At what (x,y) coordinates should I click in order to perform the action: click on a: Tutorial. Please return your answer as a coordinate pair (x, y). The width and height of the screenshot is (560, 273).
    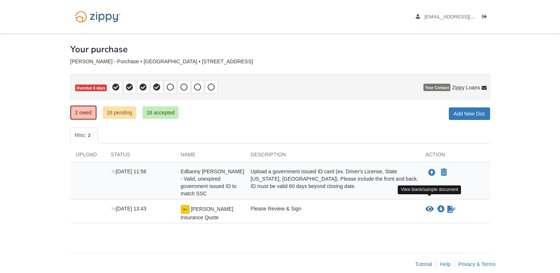
    Looking at the image, I should click on (424, 265).